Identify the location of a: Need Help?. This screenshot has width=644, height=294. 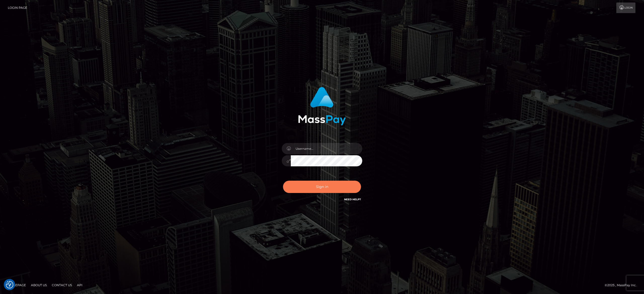
(352, 199).